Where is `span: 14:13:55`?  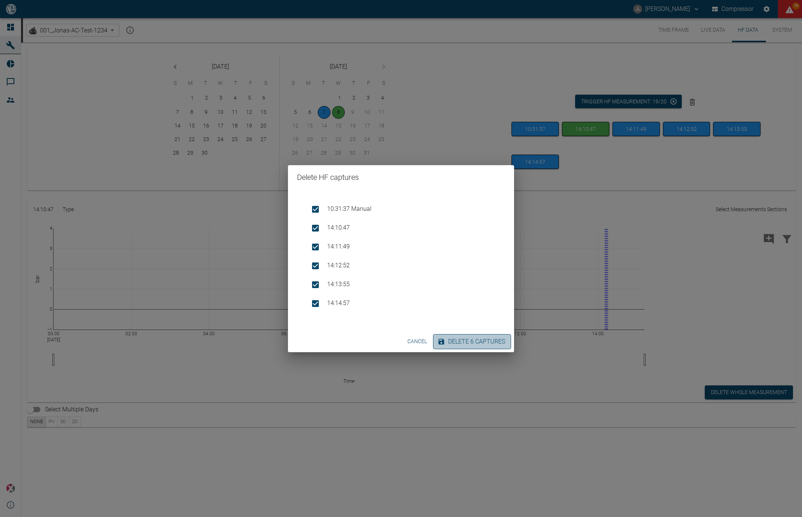
span: 14:13:55 is located at coordinates (409, 284).